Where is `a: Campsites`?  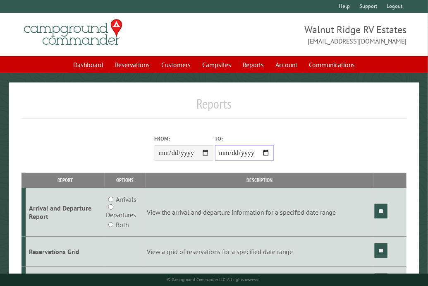
a: Campsites is located at coordinates (217, 65).